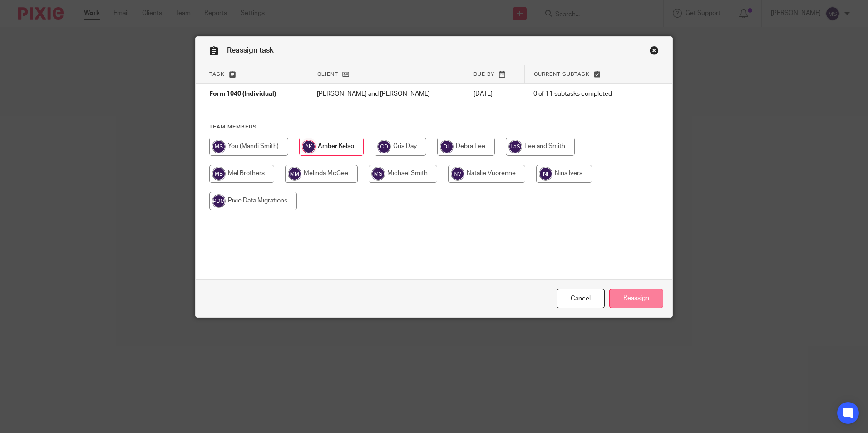  I want to click on span: Form 1040 (Individual), so click(242, 95).